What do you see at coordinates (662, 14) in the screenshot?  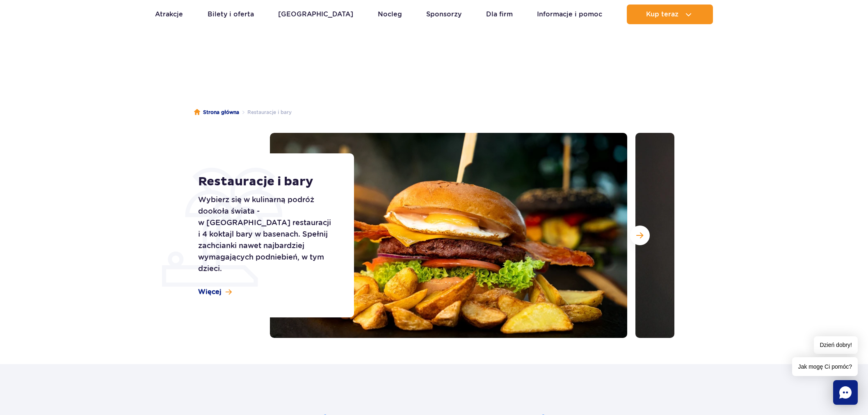 I see `span: Kup teraz` at bounding box center [662, 14].